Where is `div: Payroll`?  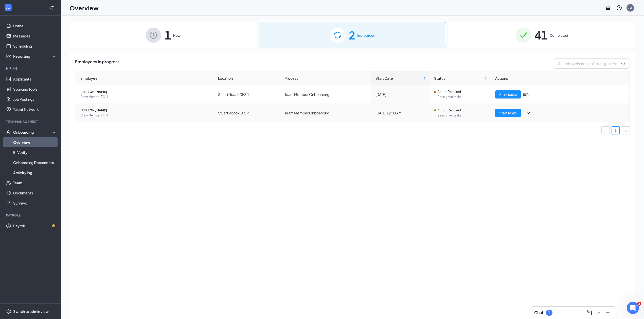
div: Payroll is located at coordinates (31, 215).